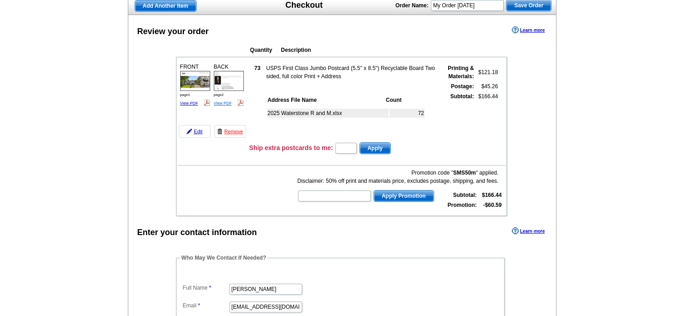 This screenshot has height=316, width=692. What do you see at coordinates (224, 258) in the screenshot?
I see `legend: Who May We Contact If Needed?` at bounding box center [224, 258].